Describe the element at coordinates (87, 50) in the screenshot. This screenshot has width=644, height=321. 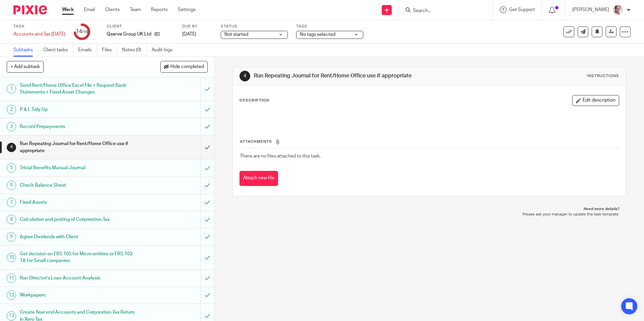
I see `a: Emails` at that location.